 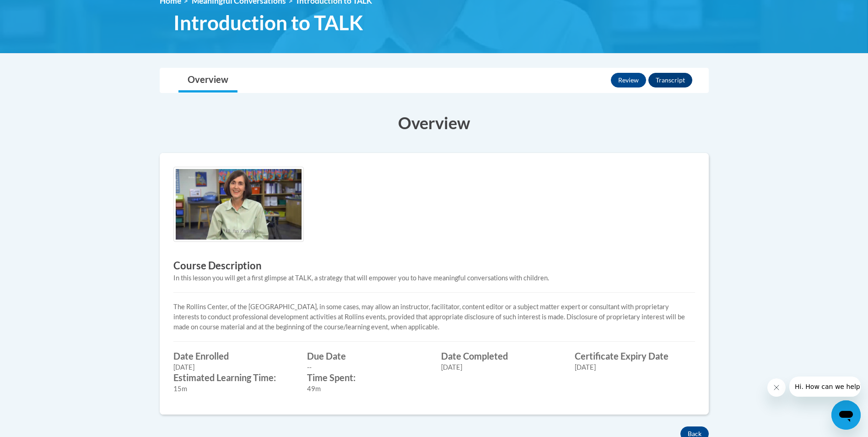 What do you see at coordinates (239, 204) in the screenshot?
I see `img: Course logo image` at bounding box center [239, 204].